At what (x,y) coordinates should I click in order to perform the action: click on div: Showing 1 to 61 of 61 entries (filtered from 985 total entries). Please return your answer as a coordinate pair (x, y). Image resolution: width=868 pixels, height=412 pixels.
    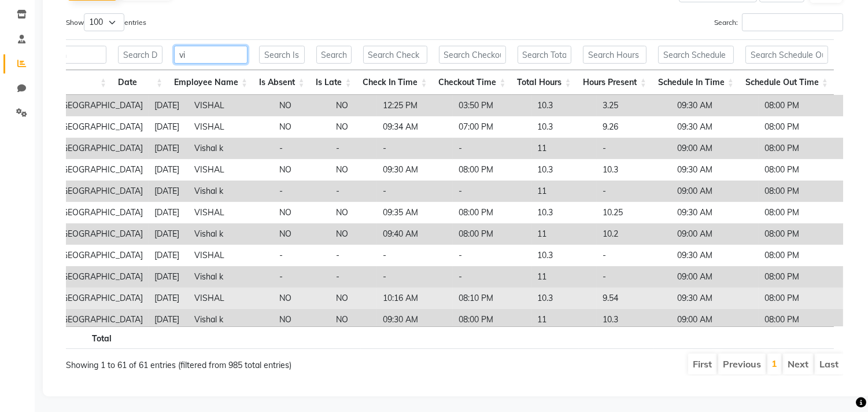
    Looking at the image, I should click on (223, 362).